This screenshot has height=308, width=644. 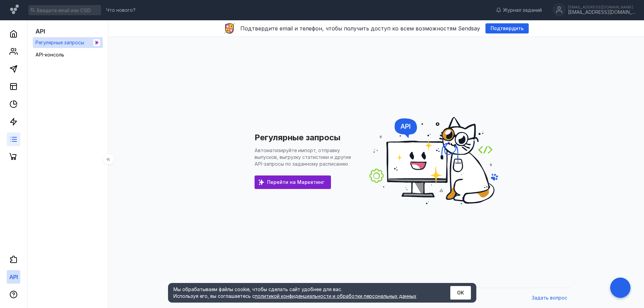 I want to click on button: Задать вопрос, so click(x=549, y=298).